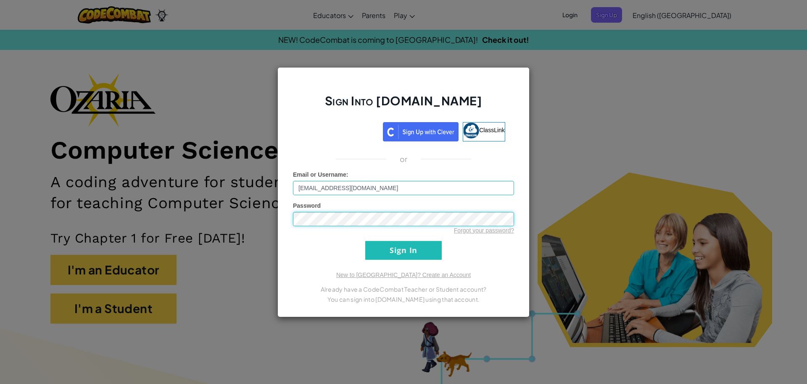 The width and height of the screenshot is (807, 384). Describe the element at coordinates (403, 159) in the screenshot. I see `p: or` at that location.